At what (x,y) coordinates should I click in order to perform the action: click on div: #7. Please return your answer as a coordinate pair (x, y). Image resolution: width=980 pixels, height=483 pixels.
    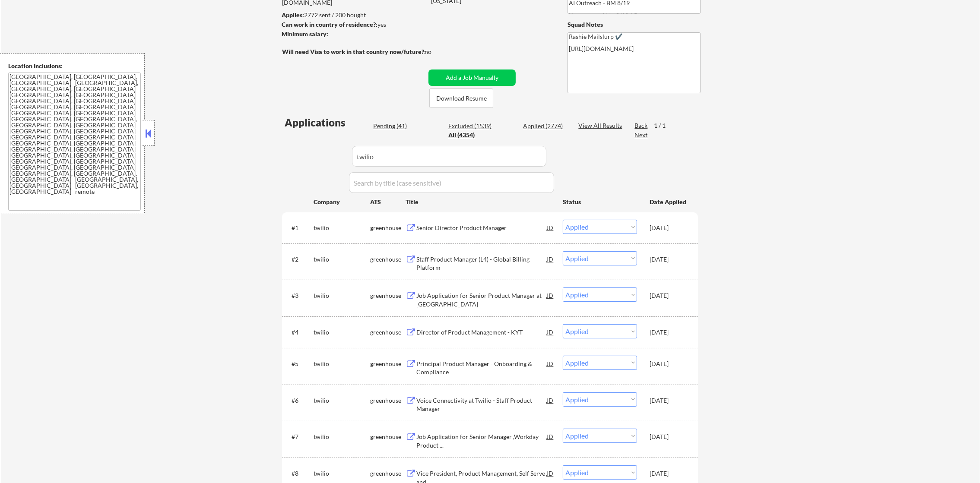
    Looking at the image, I should click on (299, 437).